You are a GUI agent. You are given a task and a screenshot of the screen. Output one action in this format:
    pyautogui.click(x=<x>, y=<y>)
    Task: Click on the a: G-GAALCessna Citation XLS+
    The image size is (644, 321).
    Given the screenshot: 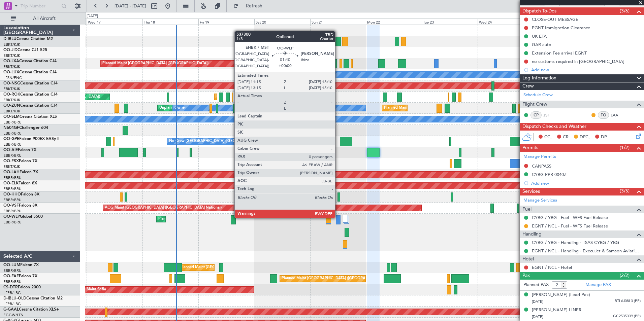 What is the action you would take?
    pyautogui.click(x=31, y=310)
    